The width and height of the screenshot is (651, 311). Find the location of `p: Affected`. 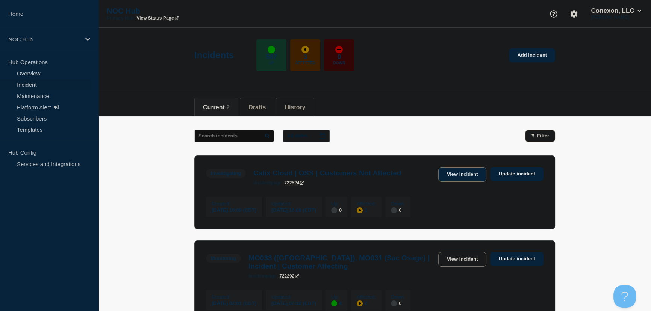

p: Affected is located at coordinates (305, 63).